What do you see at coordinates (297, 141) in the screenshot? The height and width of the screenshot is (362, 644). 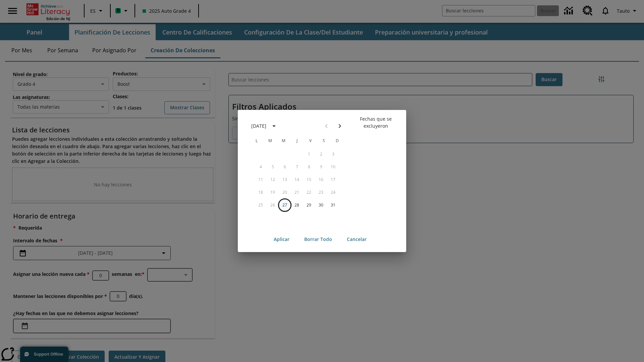 I see `span: jueves` at bounding box center [297, 141].